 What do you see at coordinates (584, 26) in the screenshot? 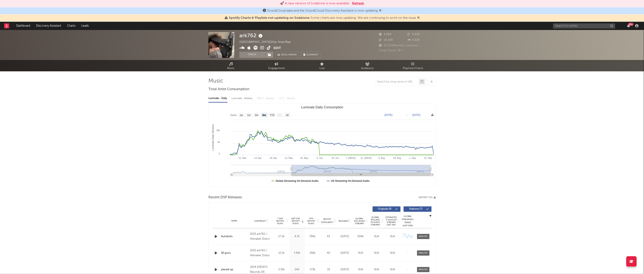
I see `input: Search for artists` at bounding box center [584, 26].